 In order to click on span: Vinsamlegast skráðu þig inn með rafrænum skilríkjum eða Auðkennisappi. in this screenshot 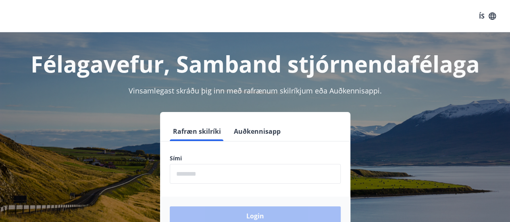, I will do `click(255, 91)`.